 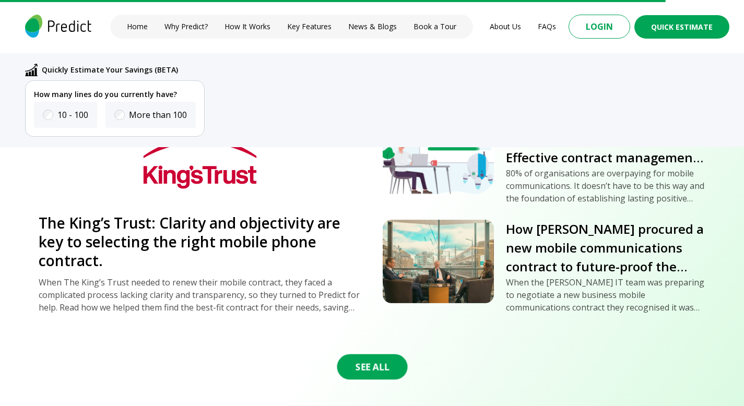 What do you see at coordinates (200, 242) in the screenshot?
I see `a: The King’s Trust: Clarity and objectivity are key to selecting the right mobile phone contract.` at bounding box center [200, 242].